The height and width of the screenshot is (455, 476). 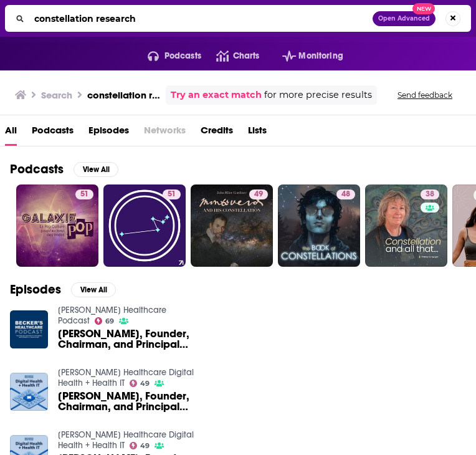 I want to click on button: Open AdvancedNew, so click(x=404, y=19).